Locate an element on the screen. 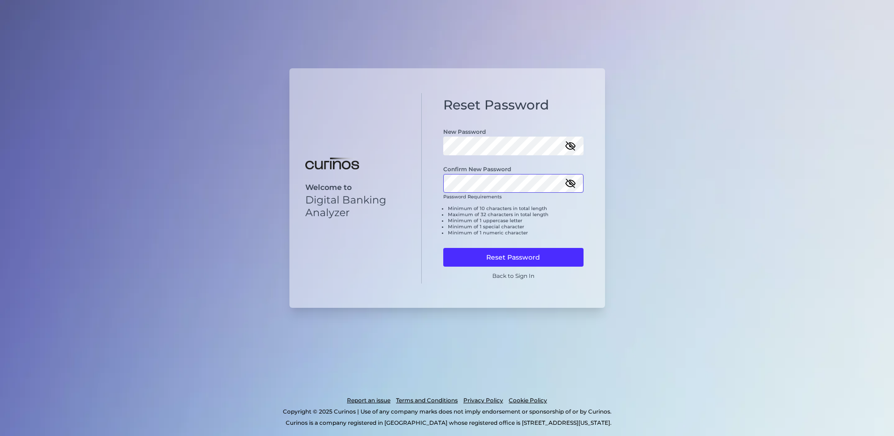 This screenshot has height=436, width=894. li: Maximum of 32 characters in total length is located at coordinates (516, 214).